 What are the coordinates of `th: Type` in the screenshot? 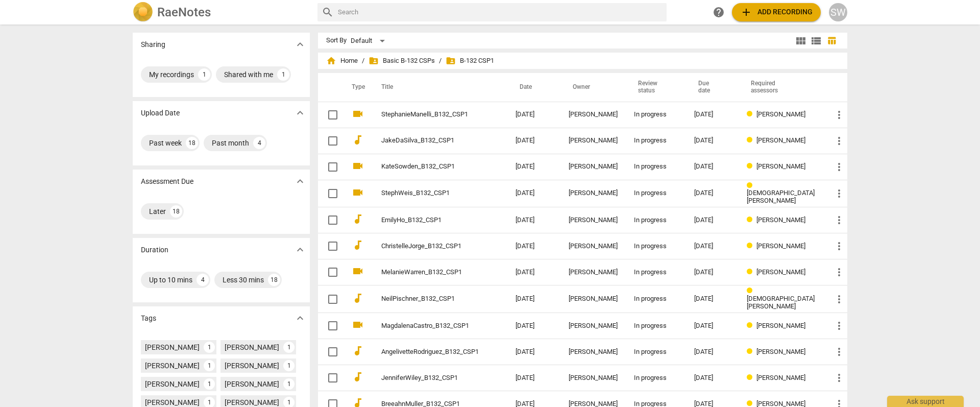 It's located at (356, 88).